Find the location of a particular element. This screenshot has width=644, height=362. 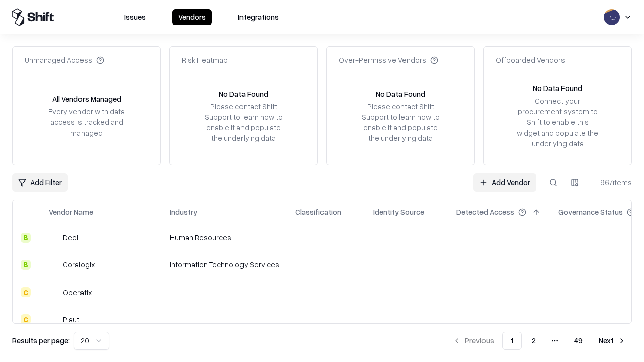

button: Vendors is located at coordinates (192, 17).